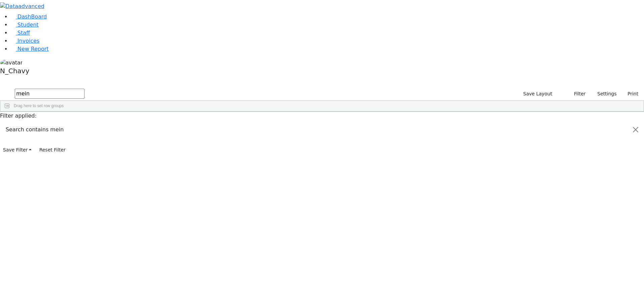 The image size is (644, 306). Describe the element at coordinates (32, 17) in the screenshot. I see `span: DashBoard` at that location.